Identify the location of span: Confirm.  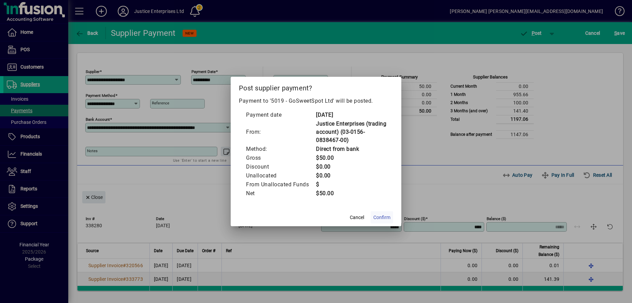
(382, 217).